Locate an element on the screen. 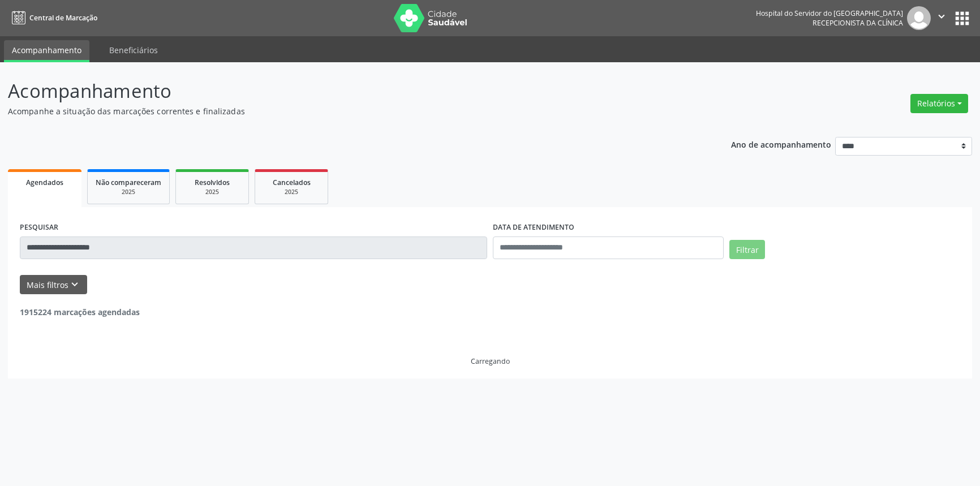  img: img is located at coordinates (919, 18).